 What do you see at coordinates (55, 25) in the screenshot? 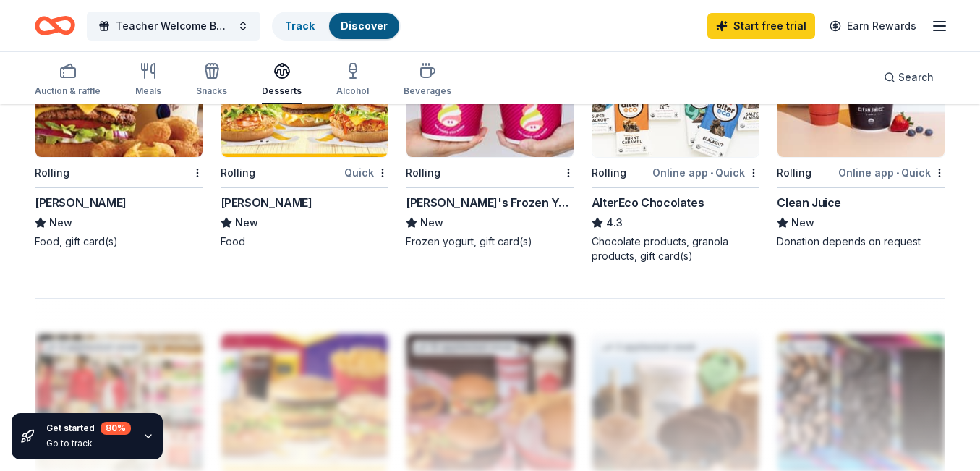
I see `a: Home` at bounding box center [55, 25].